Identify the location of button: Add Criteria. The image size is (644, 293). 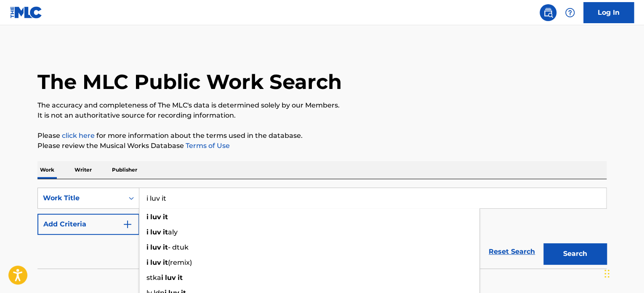
(88, 224).